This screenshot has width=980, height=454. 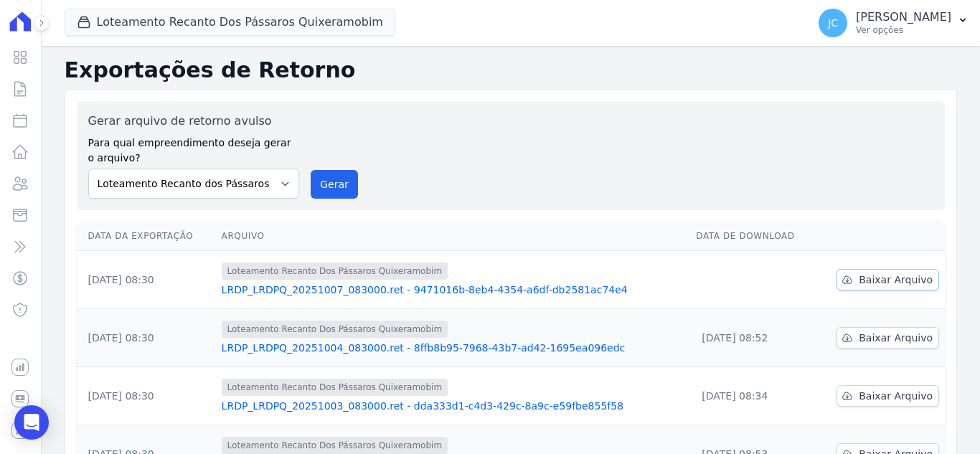 I want to click on h2: Exportações de Retorno, so click(x=511, y=70).